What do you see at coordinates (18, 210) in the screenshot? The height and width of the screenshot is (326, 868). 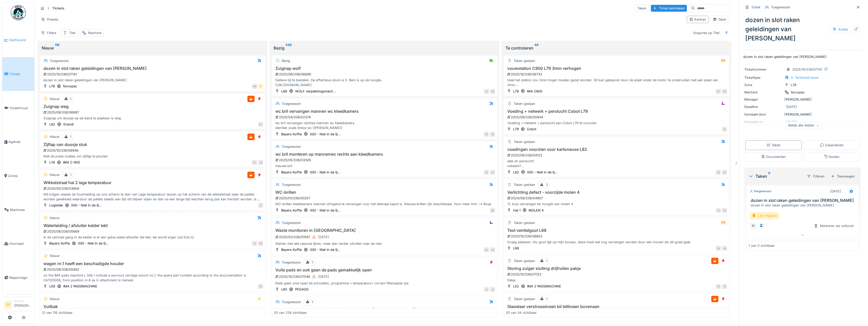 I see `a: Machines` at bounding box center [18, 210].